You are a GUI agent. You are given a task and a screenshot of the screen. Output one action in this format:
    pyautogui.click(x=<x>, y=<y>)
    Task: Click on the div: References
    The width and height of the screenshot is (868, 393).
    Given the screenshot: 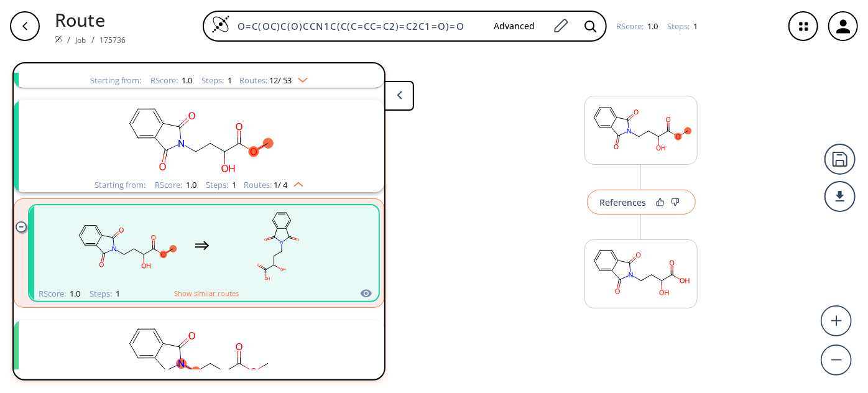 What is the action you would take?
    pyautogui.click(x=623, y=202)
    